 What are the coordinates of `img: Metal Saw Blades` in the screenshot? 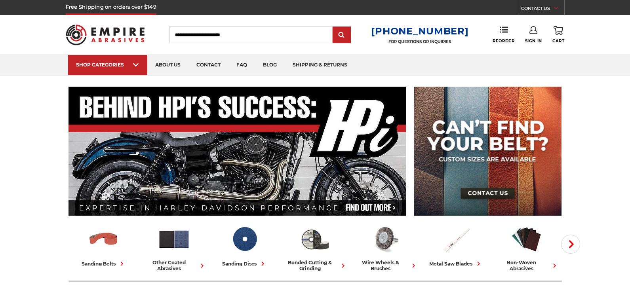 It's located at (456, 239).